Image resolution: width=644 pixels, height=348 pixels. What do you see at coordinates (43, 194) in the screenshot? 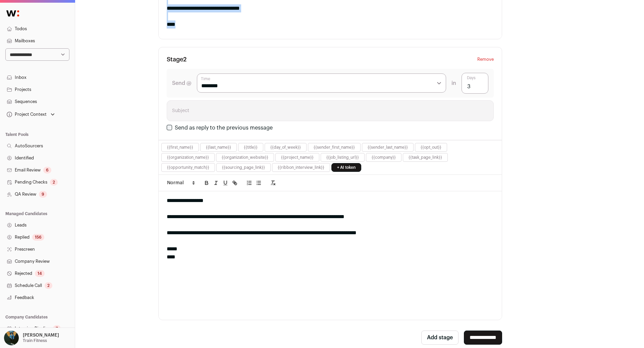
I see `div: 9` at bounding box center [43, 194].